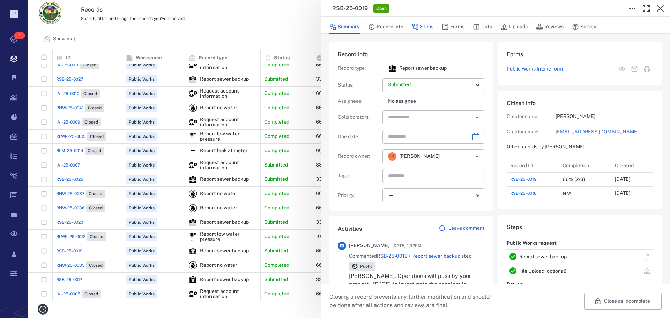 Image resolution: width=670 pixels, height=318 pixels. What do you see at coordinates (531, 132) in the screenshot?
I see `p: Creator email:` at bounding box center [531, 132].